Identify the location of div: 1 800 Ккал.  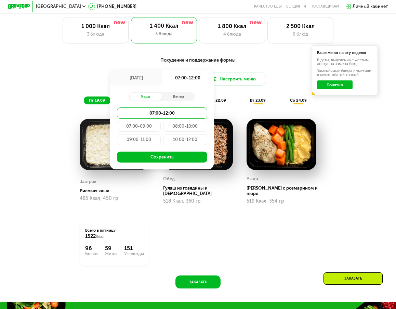
(232, 26).